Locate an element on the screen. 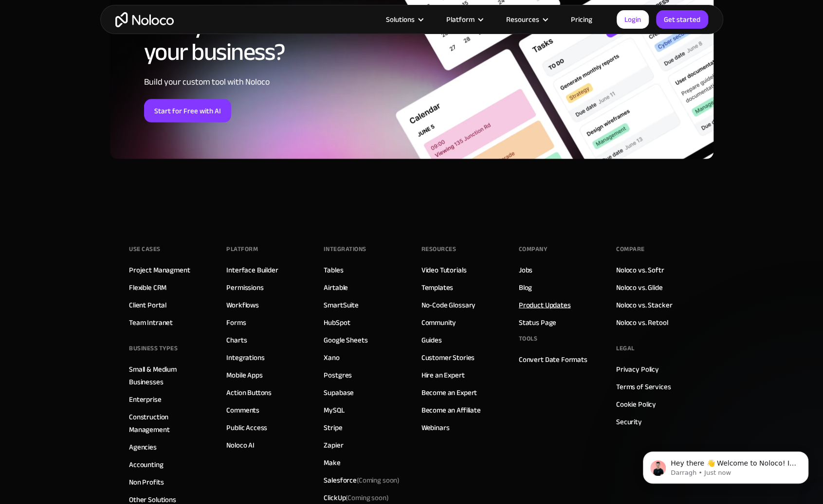  h2: Ready to boost your business? is located at coordinates (267, 39).